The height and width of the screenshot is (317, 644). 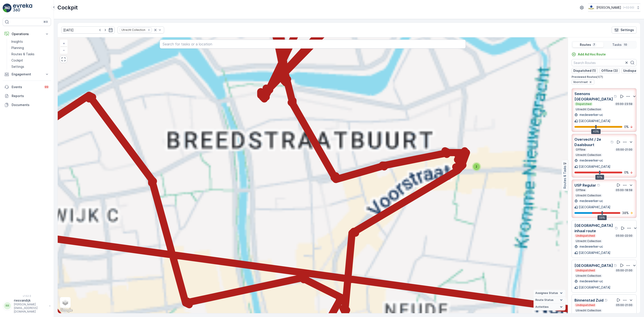 I want to click on p: 99, so click(x=46, y=87).